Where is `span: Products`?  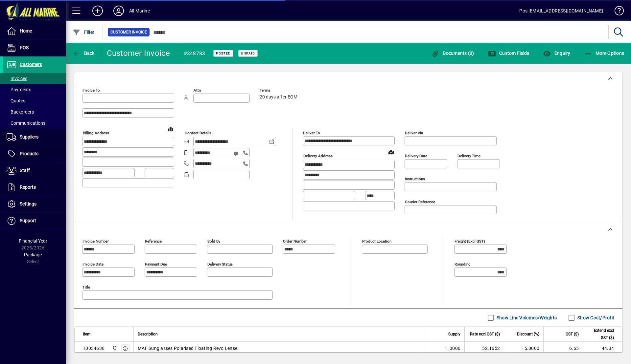
span: Products is located at coordinates (29, 154).